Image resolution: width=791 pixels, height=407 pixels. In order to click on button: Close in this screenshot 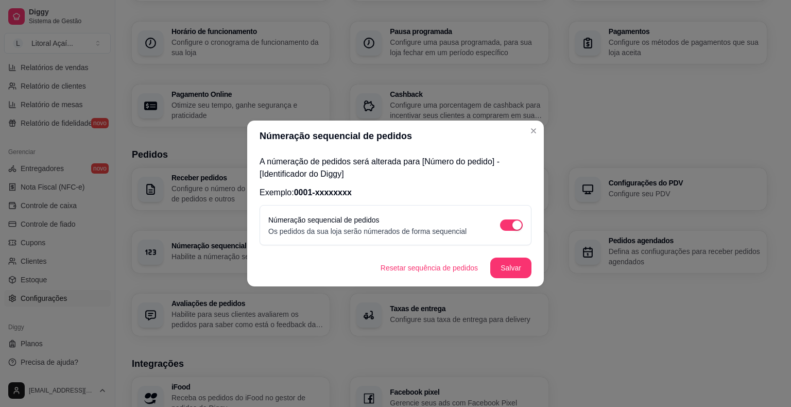, I will do `click(533, 131)`.